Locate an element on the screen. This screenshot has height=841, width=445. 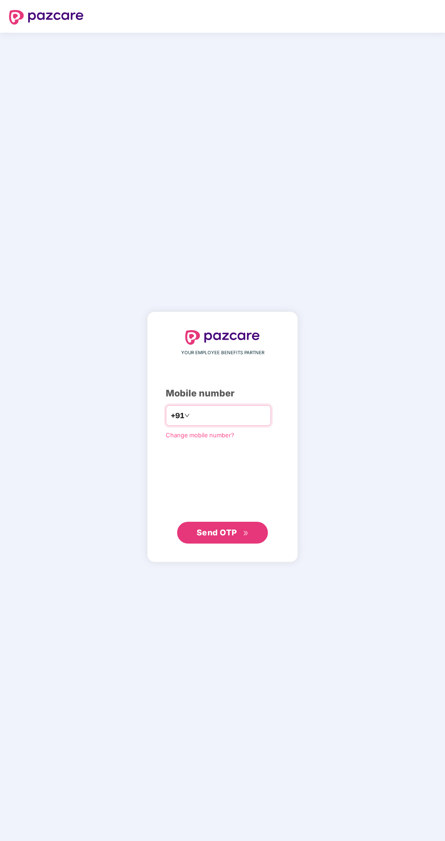
button: Send OTPdouble-right is located at coordinates (222, 533).